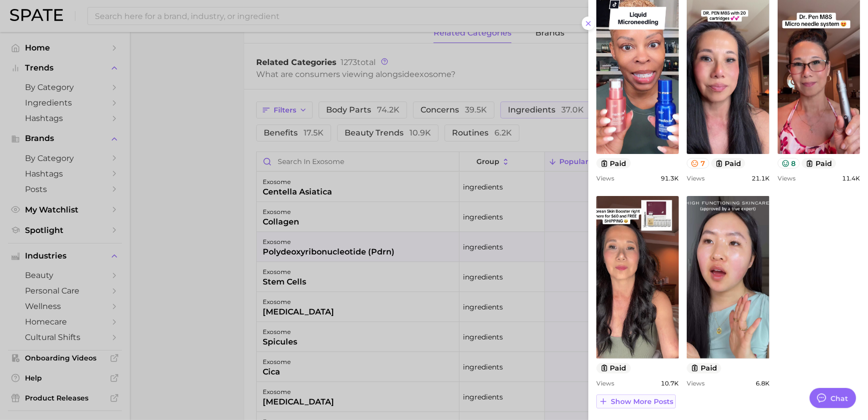  What do you see at coordinates (851, 178) in the screenshot?
I see `span: 11.4k` at bounding box center [851, 178].